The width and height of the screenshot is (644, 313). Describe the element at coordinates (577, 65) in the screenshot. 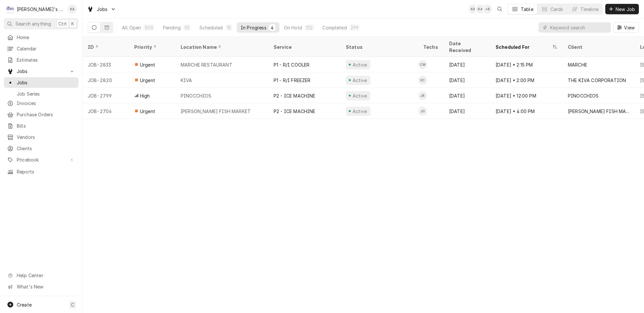

I see `div: MARCHE` at that location.